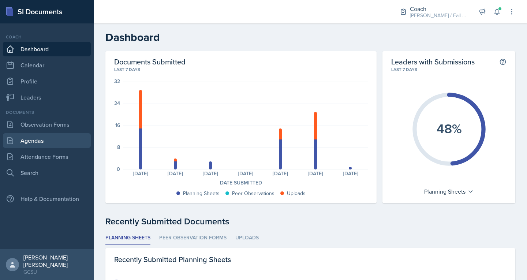 The image size is (527, 280). What do you see at coordinates (47, 65) in the screenshot?
I see `a: Calendar` at bounding box center [47, 65].